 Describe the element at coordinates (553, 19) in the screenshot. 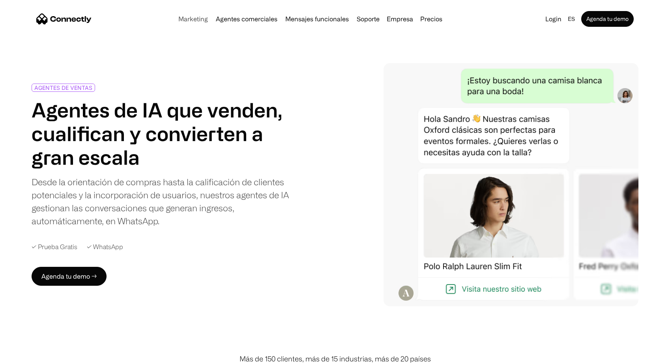

I see `a: Login` at that location.